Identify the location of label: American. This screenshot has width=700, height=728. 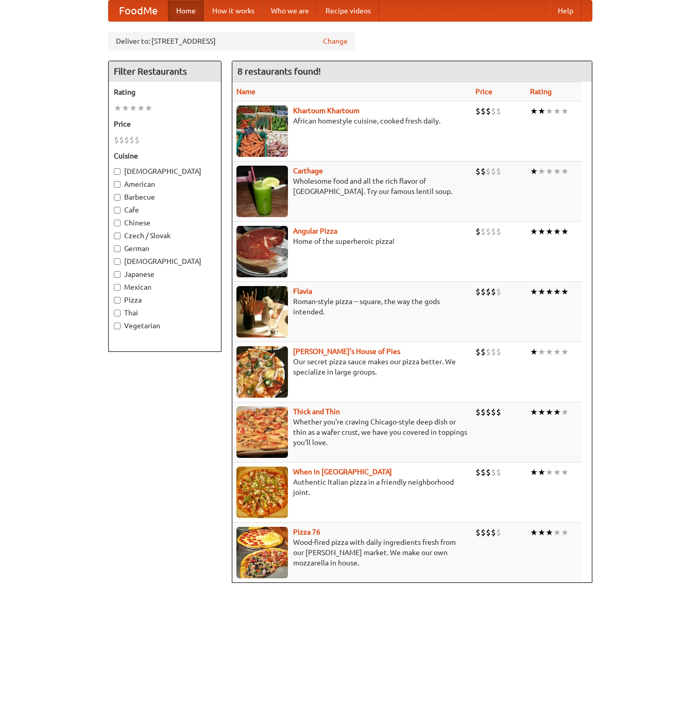
(165, 184).